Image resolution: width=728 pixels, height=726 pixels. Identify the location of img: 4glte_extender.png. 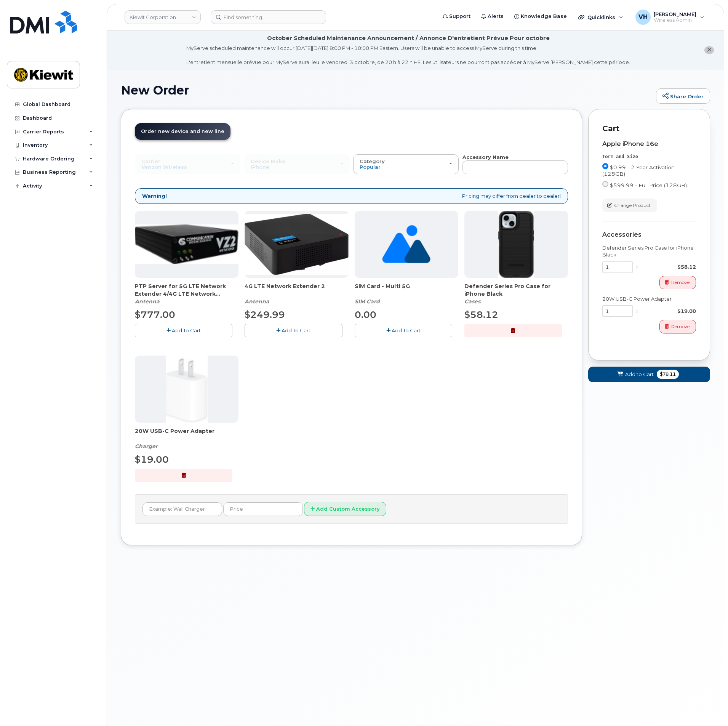
(296, 244).